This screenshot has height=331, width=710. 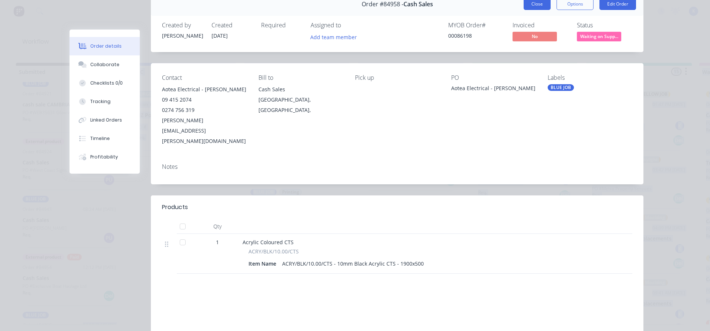 What do you see at coordinates (301, 78) in the screenshot?
I see `div: Bill to` at bounding box center [301, 78].